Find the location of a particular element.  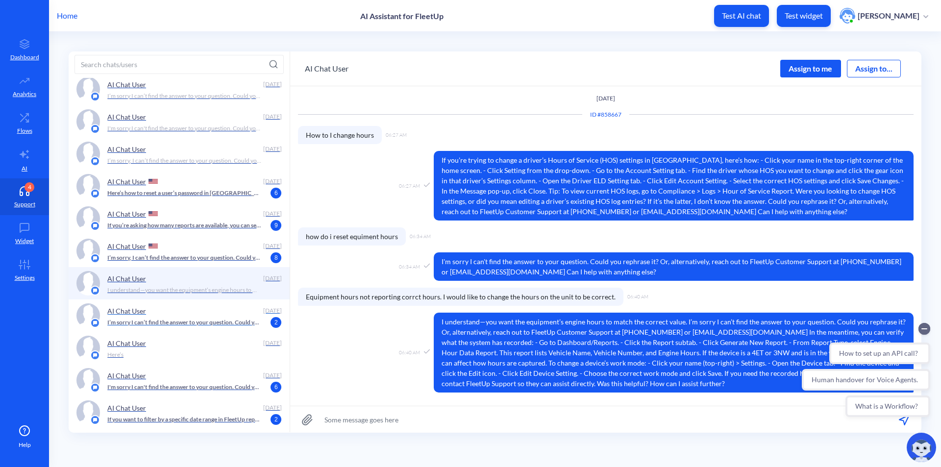

p: Settings is located at coordinates (25, 278).